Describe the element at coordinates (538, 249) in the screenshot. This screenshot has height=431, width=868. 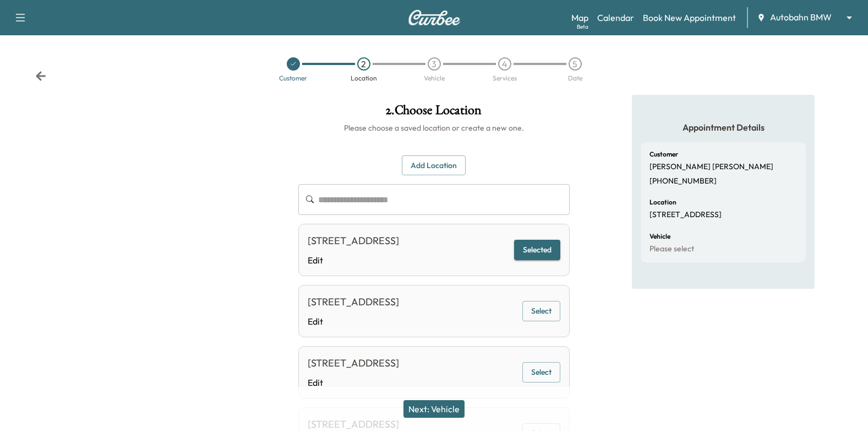
I see `button: Selected` at that location.